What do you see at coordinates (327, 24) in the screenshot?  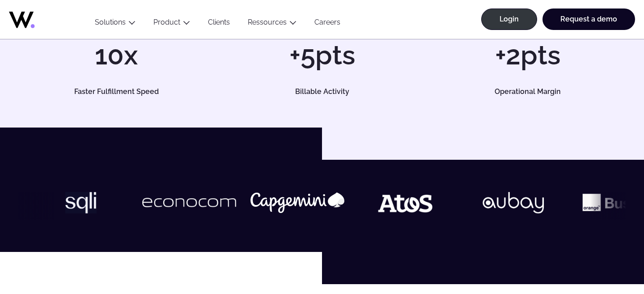 I see `a: Careers` at bounding box center [327, 24].